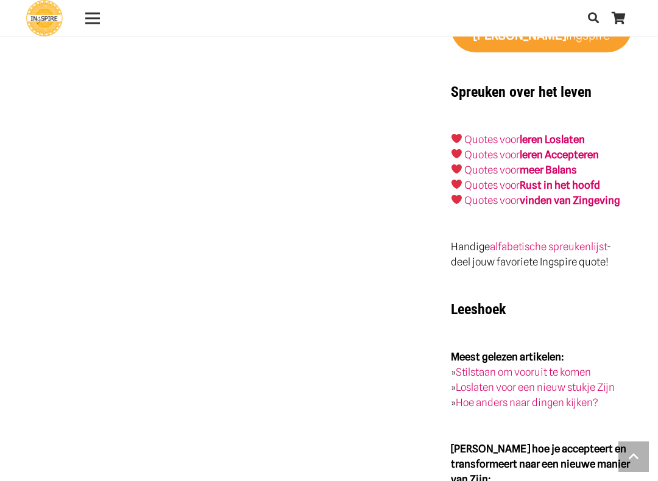  I want to click on strong: Leeshoek, so click(478, 310).